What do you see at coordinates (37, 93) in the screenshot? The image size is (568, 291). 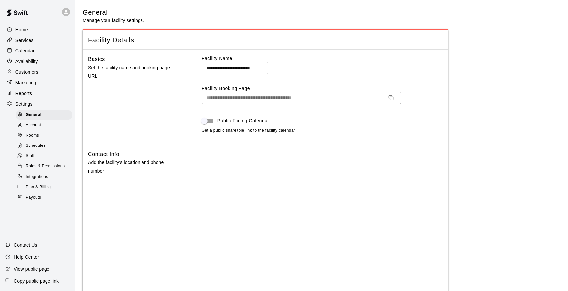 I see `a: Reports` at bounding box center [37, 93].